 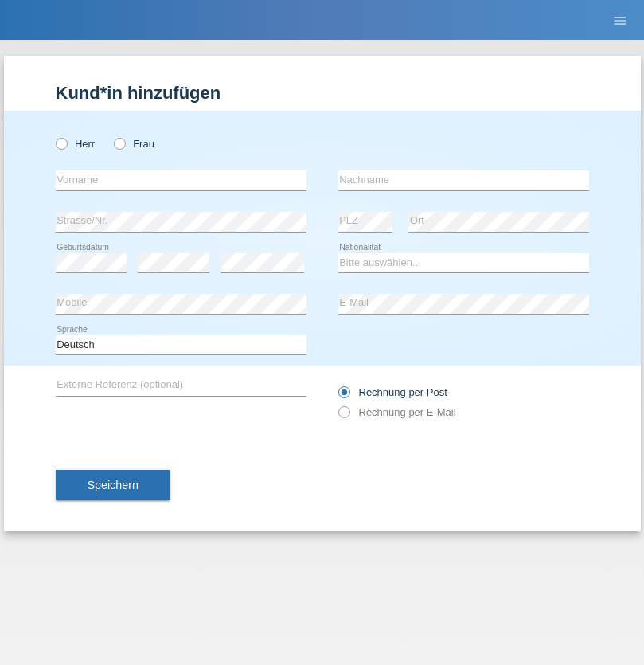 What do you see at coordinates (60, 143) in the screenshot?
I see `input: Herr` at bounding box center [60, 143].